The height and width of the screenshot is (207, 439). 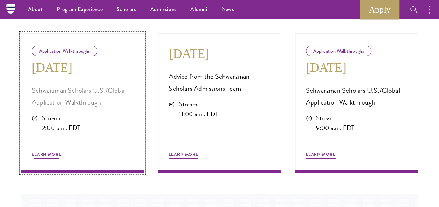 What do you see at coordinates (61, 128) in the screenshot?
I see `div: 2:00 p.m. EDT` at bounding box center [61, 128].